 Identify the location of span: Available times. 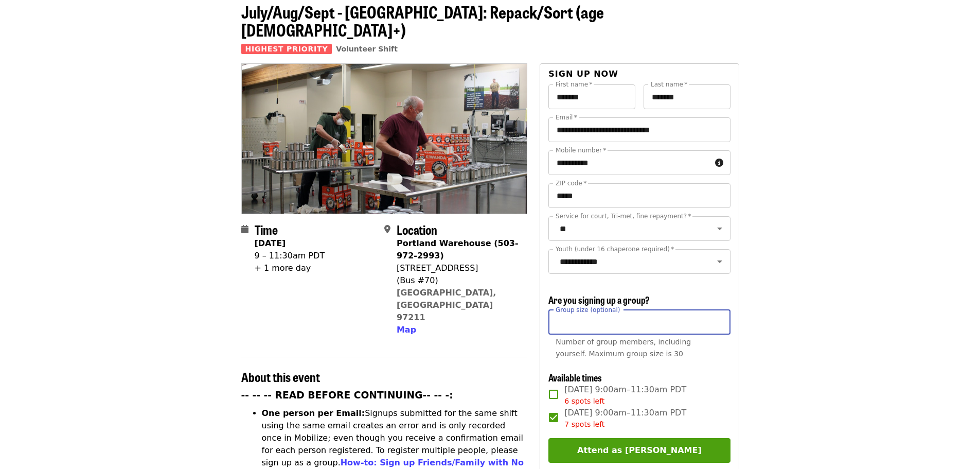
(575, 377).